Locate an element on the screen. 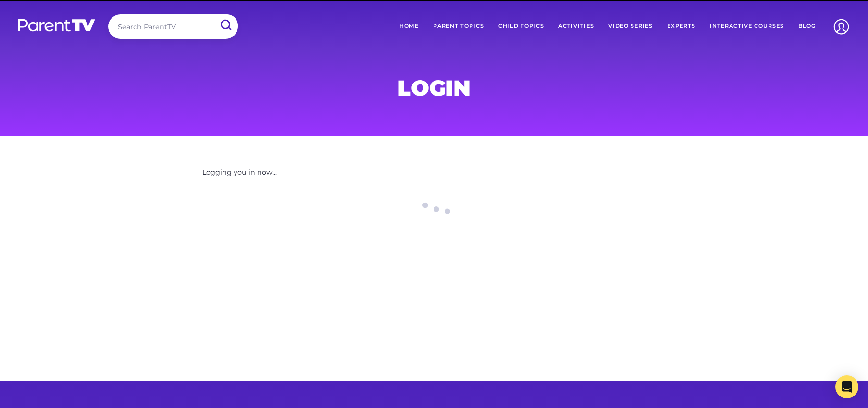 The width and height of the screenshot is (868, 408). input: Submit is located at coordinates (225, 25).